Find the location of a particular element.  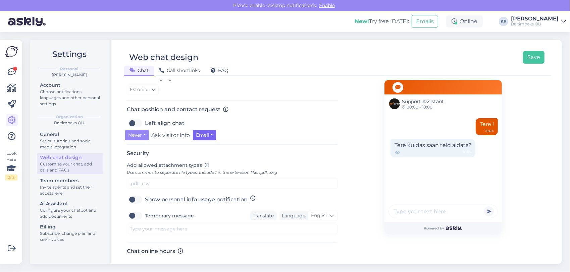

label: Left align chat is located at coordinates (165, 123).